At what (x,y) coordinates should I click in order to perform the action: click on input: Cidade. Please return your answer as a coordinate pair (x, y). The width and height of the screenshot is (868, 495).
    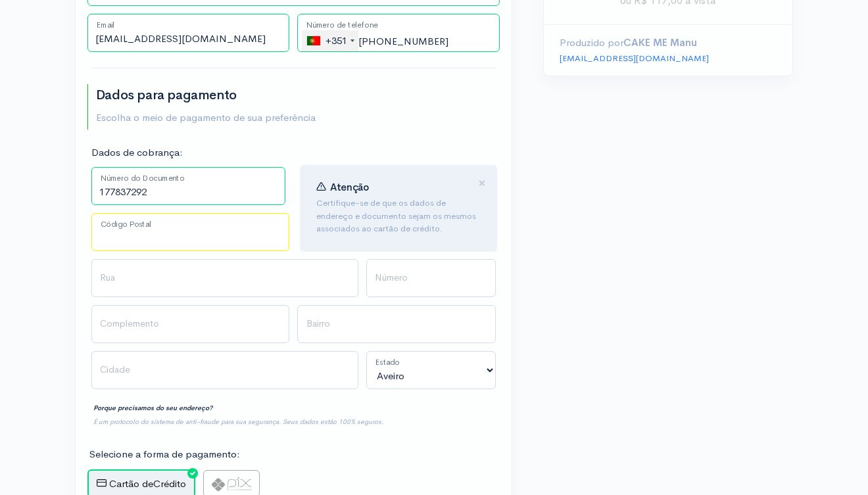
    Looking at the image, I should click on (224, 370).